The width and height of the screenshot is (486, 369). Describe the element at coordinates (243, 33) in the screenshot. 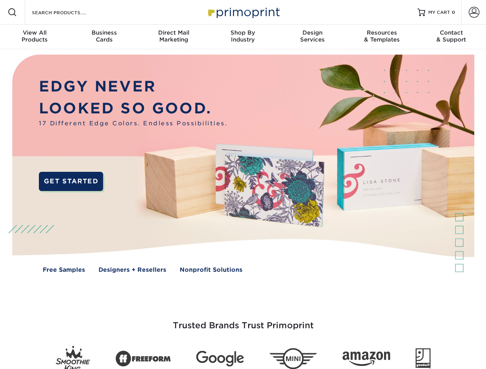

I see `span: Shop By` at that location.